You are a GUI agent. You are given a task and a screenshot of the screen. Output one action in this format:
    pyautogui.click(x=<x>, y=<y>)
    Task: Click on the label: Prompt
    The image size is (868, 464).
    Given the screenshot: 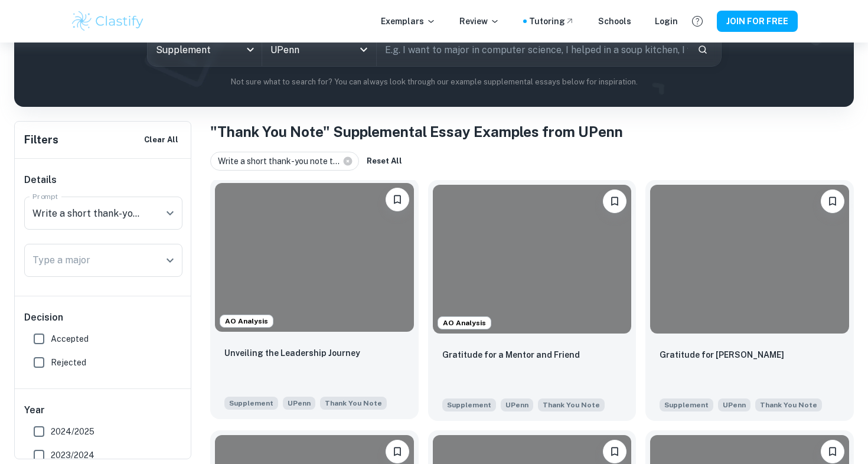 What is the action you would take?
    pyautogui.click(x=45, y=196)
    